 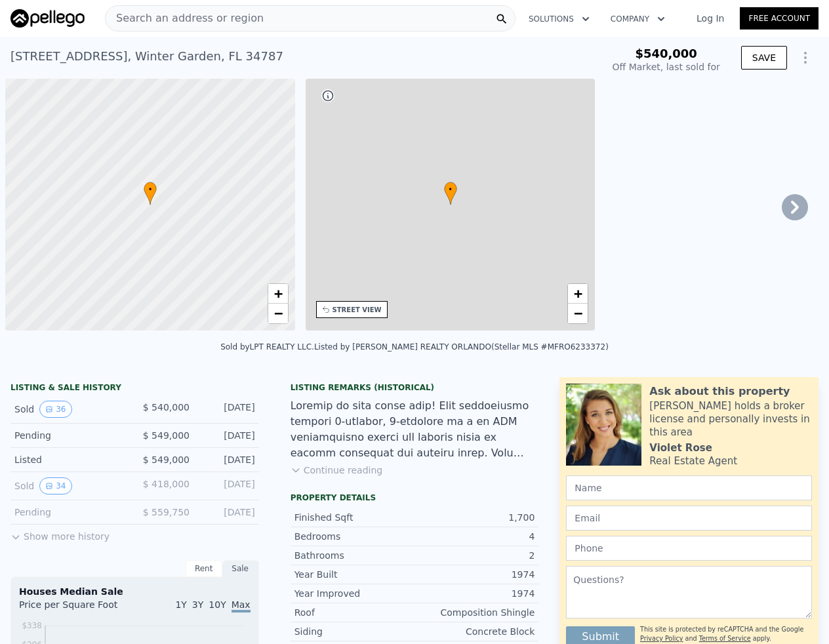 I want to click on div: Listed, so click(x=69, y=460).